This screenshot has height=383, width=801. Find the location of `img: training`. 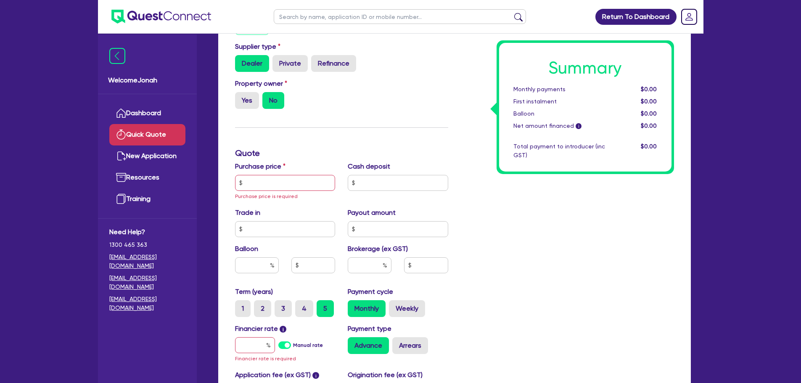

img: training is located at coordinates (121, 199).